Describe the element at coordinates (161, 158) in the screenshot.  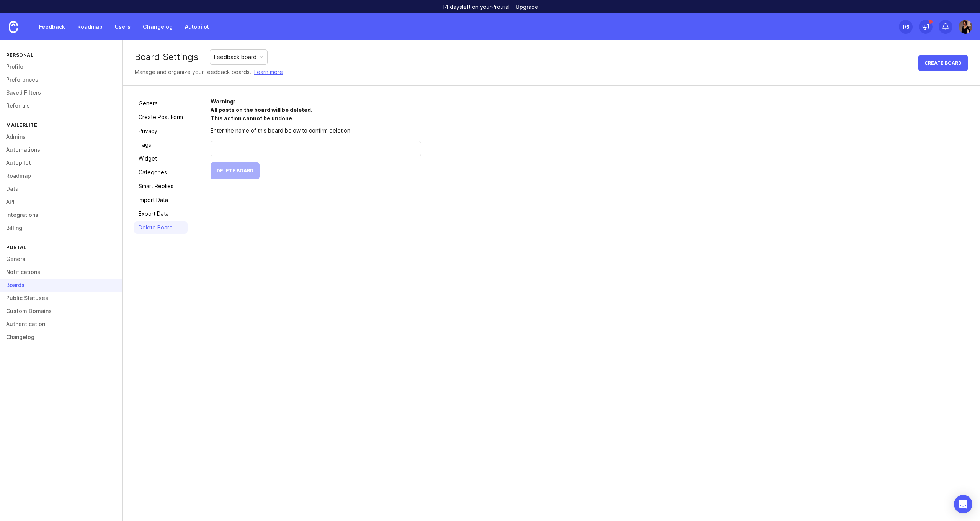
I see `a: Widget` at that location.